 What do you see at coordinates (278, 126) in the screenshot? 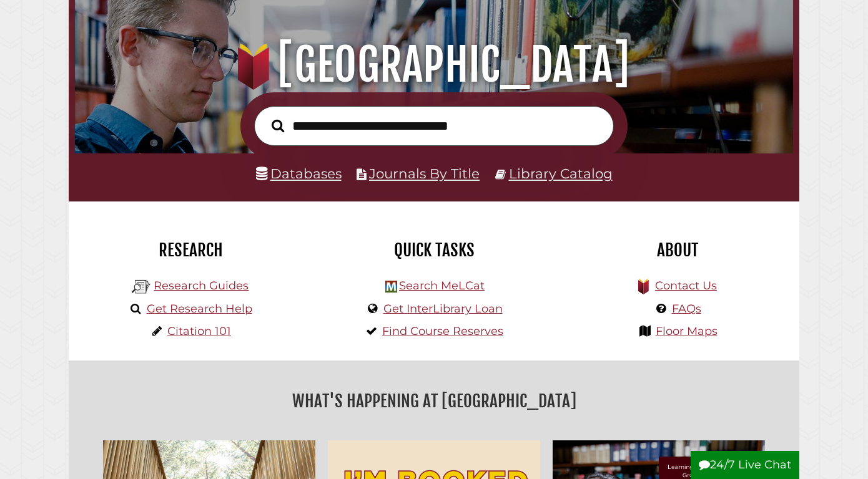
I see `button: Search` at bounding box center [278, 126].